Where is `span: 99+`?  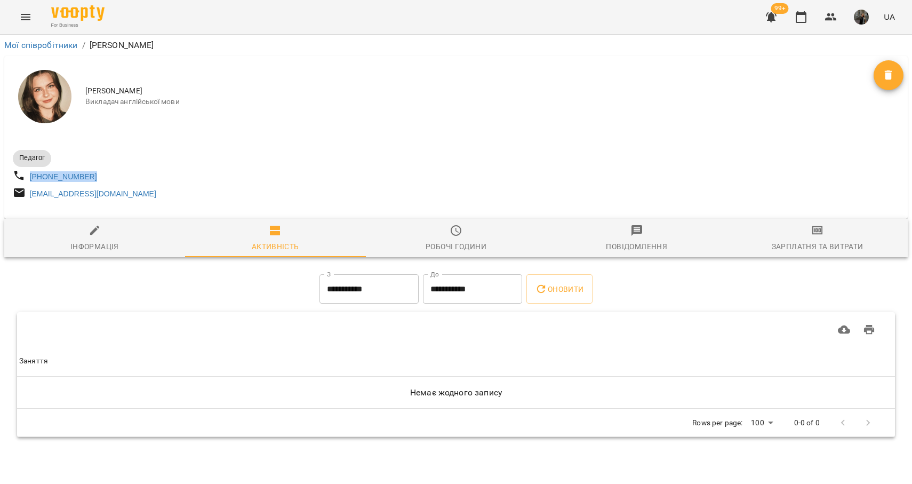
span: 99+ is located at coordinates (780, 9).